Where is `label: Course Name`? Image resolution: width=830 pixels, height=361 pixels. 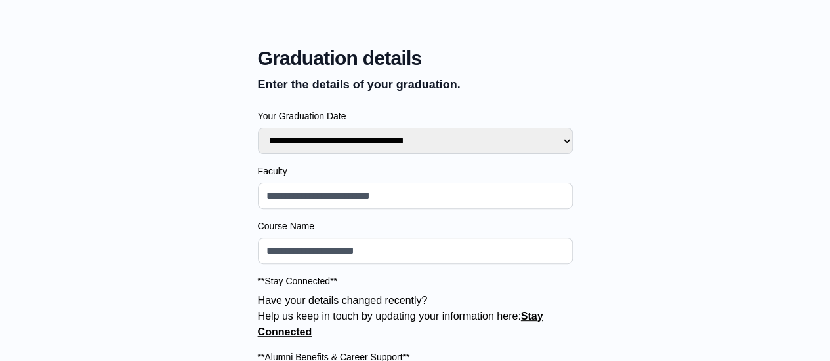 label: Course Name is located at coordinates (415, 226).